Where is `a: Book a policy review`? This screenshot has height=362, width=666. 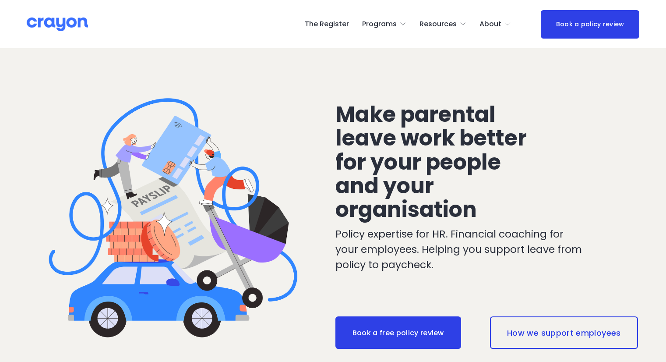
a: Book a policy review is located at coordinates (590, 24).